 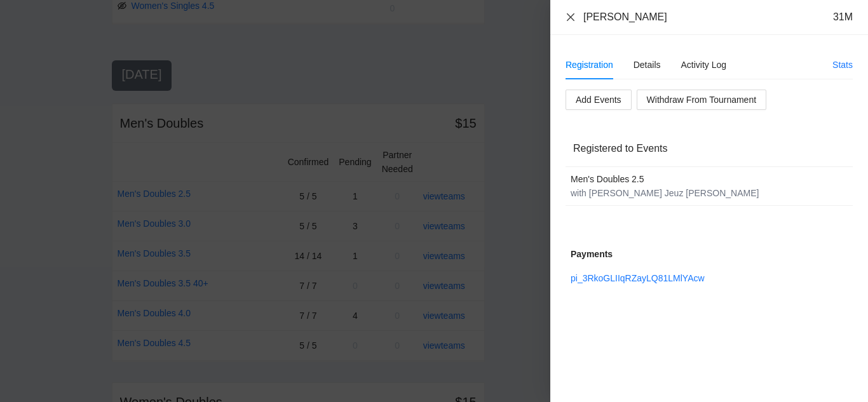 What do you see at coordinates (571, 17) in the screenshot?
I see `span: close` at bounding box center [571, 17].